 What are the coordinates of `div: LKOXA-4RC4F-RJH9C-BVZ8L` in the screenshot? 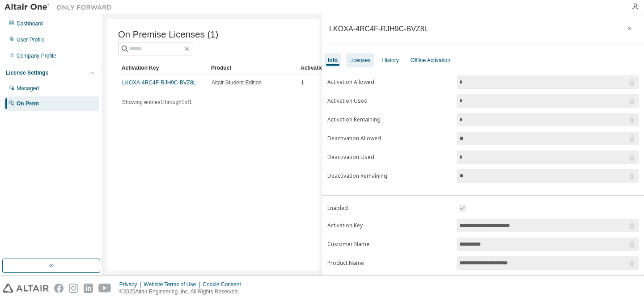 It's located at (379, 28).